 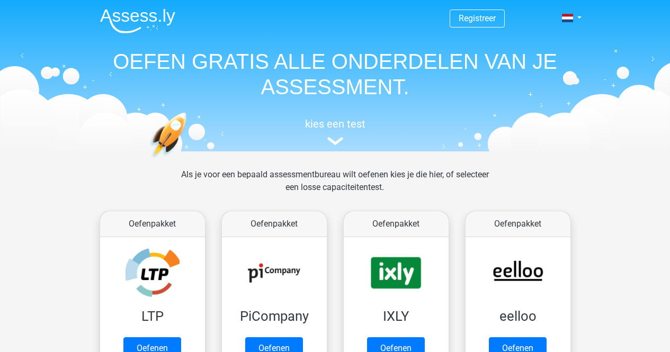 I want to click on img: Assessly, so click(x=138, y=21).